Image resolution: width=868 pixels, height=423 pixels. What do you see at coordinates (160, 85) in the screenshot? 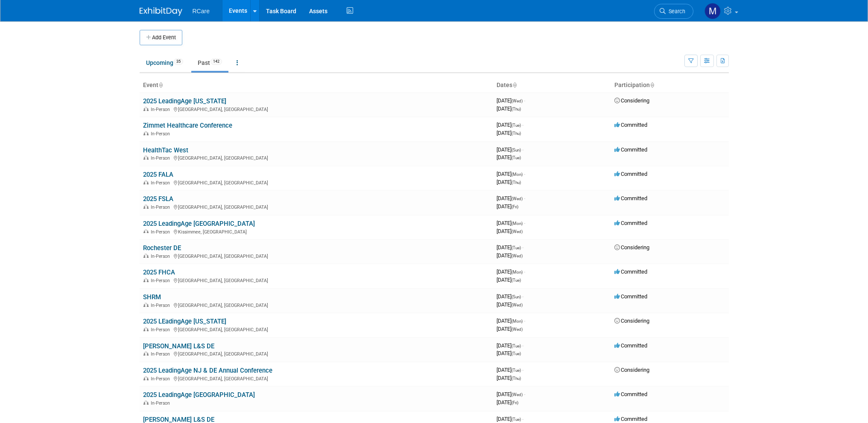
I see `a: Sort by Event Name` at bounding box center [160, 85].